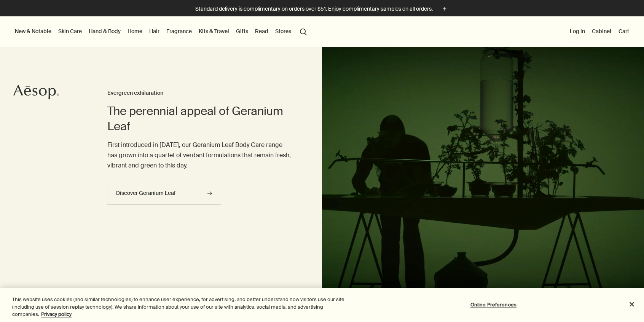 The image size is (644, 322). What do you see at coordinates (33, 31) in the screenshot?
I see `button: New & Notable` at bounding box center [33, 31].